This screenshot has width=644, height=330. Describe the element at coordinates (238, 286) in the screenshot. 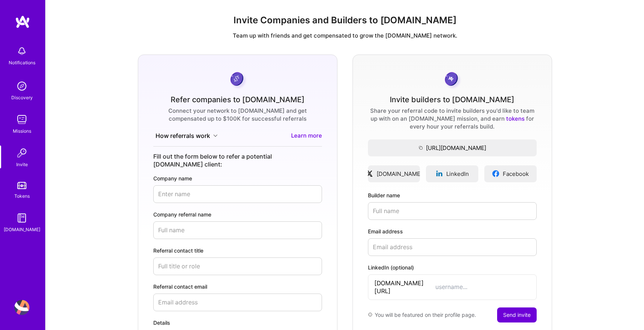

I see `label: Referral contact email` at that location.